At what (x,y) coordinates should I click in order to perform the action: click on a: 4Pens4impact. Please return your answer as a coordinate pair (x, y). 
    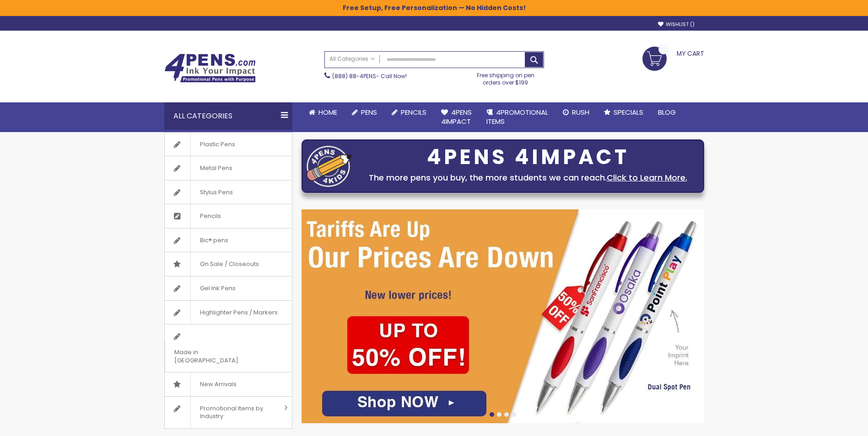
    Looking at the image, I should click on (456, 117).